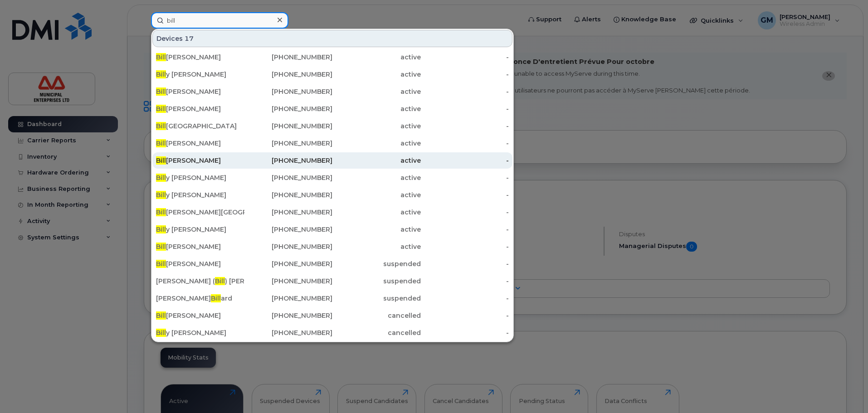 The width and height of the screenshot is (868, 413). Describe the element at coordinates (189, 38) in the screenshot. I see `span: 17` at that location.